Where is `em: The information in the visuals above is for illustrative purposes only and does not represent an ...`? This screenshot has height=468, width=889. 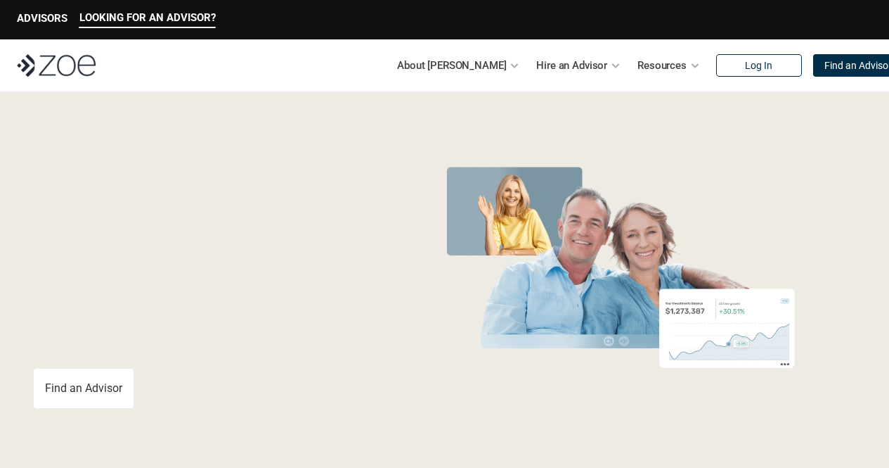 em: The information in the visuals above is for illustrative purposes only and does not represent an ... is located at coordinates (621, 401).